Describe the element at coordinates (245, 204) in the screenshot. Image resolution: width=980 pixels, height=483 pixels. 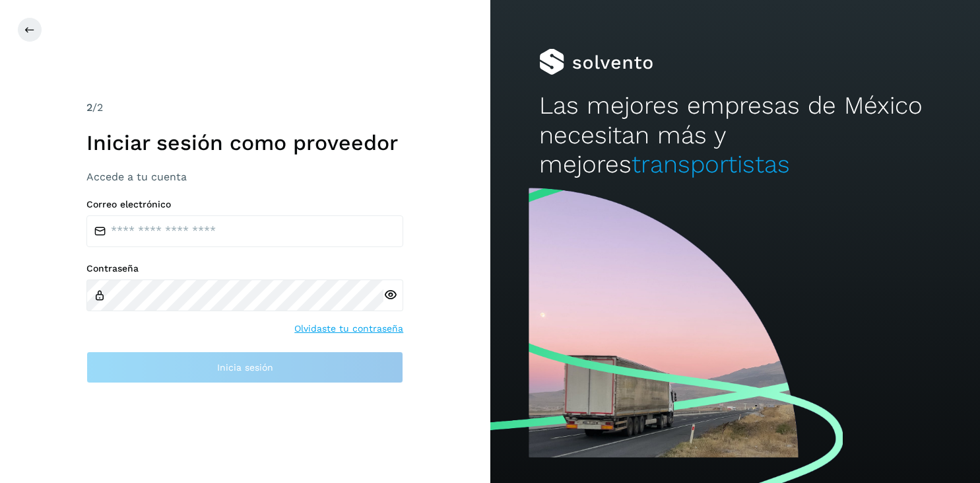
I see `label: Correo electrónico` at that location.